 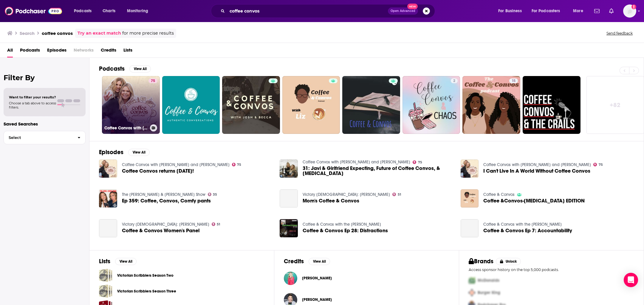 I want to click on a: 2, so click(x=431, y=105).